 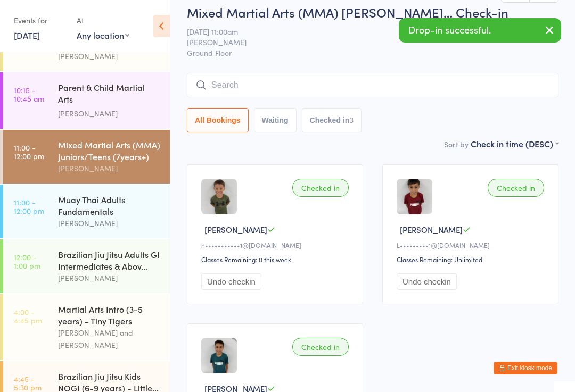 I want to click on div: Events for, so click(x=40, y=20).